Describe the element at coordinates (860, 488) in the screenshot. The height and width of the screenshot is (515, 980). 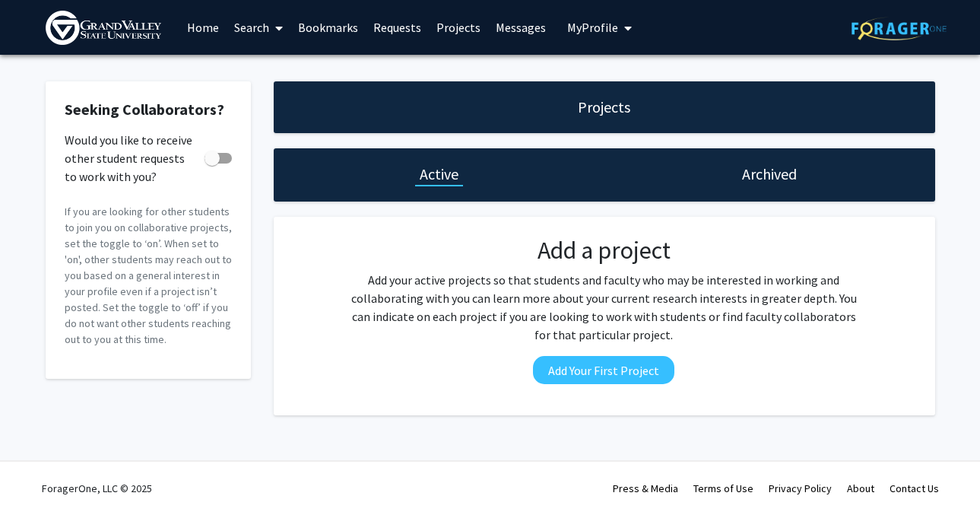
I see `a: About` at that location.